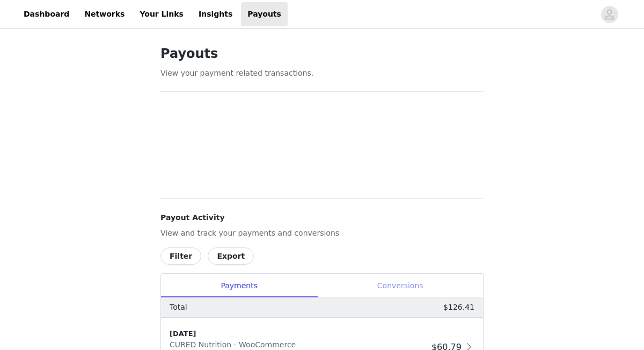  I want to click on a: Networks, so click(104, 14).